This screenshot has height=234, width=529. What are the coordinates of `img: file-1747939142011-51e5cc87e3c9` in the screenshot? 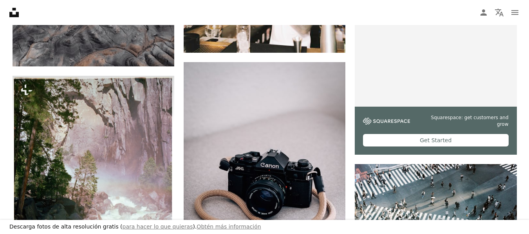 It's located at (386, 121).